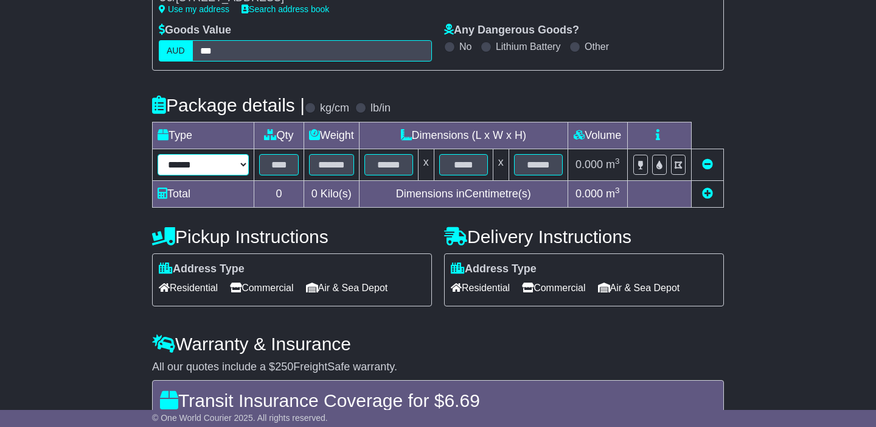 The width and height of the screenshot is (876, 427). Describe the element at coordinates (512, 30) in the screenshot. I see `label: Any Dangerous Goods?` at that location.